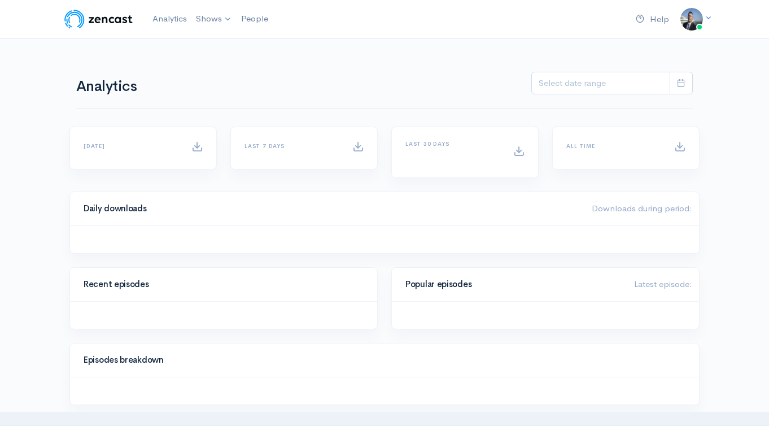  Describe the element at coordinates (601, 83) in the screenshot. I see `input: analytics date range selector` at that location.